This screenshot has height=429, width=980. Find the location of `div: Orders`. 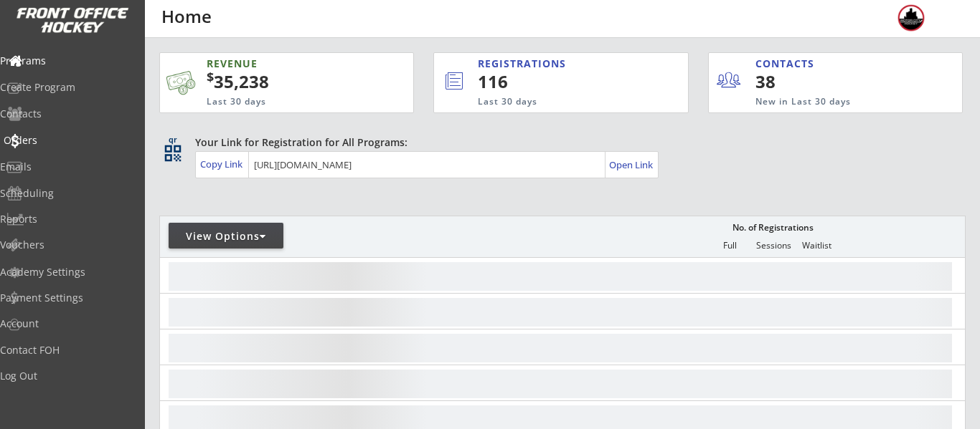

div: Orders is located at coordinates (68, 140).